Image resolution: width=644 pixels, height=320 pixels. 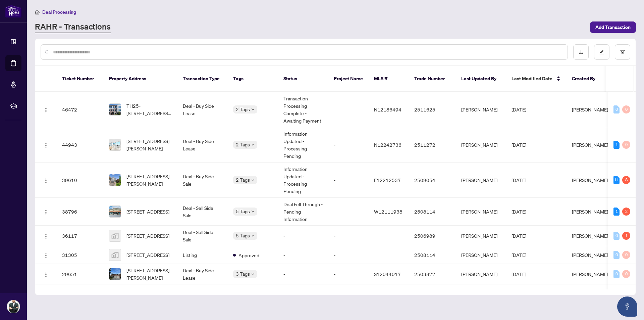 I want to click on td: Listing, so click(x=202, y=255).